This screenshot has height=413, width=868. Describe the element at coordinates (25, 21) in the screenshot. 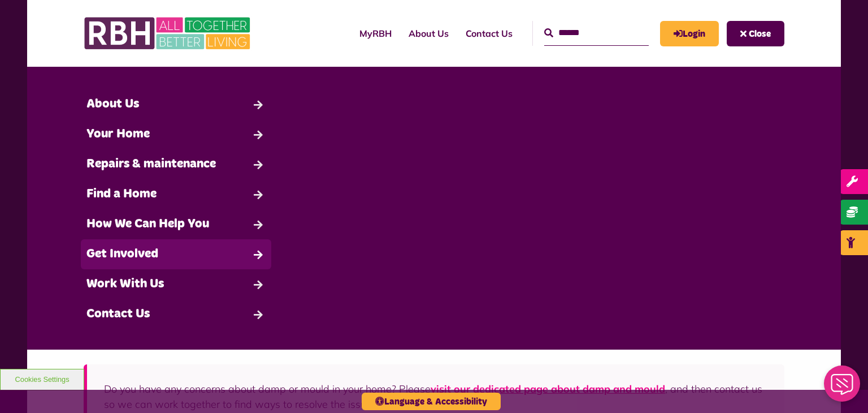

I see `div: Close Web Assistant` at that location.